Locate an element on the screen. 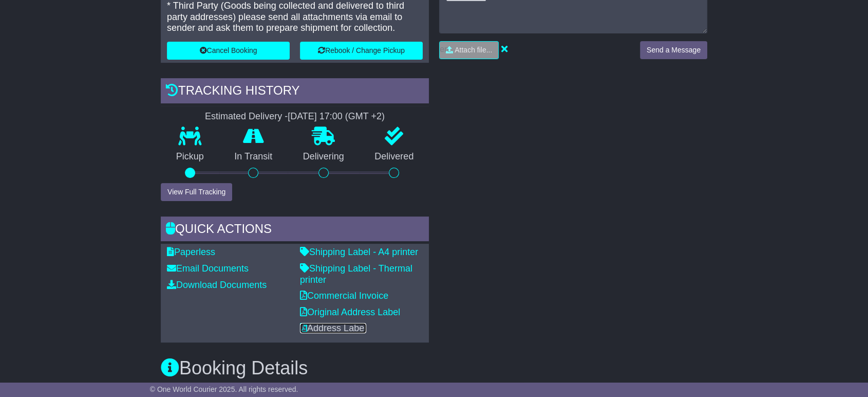  p: In Transit is located at coordinates (254, 157).